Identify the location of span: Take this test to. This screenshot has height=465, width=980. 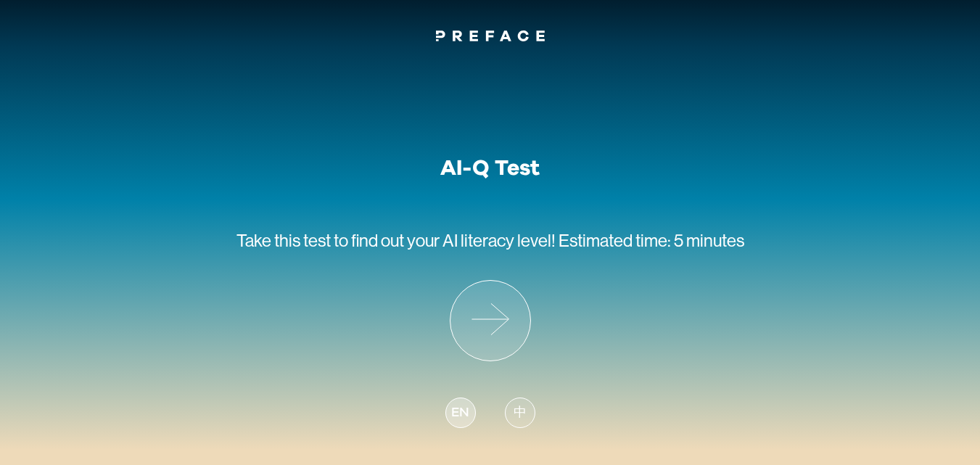
(293, 240).